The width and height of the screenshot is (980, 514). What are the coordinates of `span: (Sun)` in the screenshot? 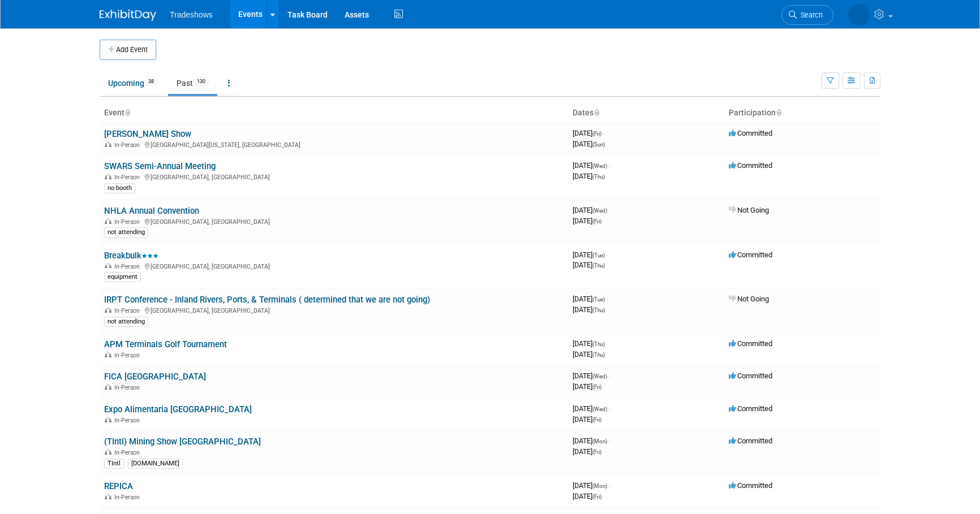 It's located at (598, 144).